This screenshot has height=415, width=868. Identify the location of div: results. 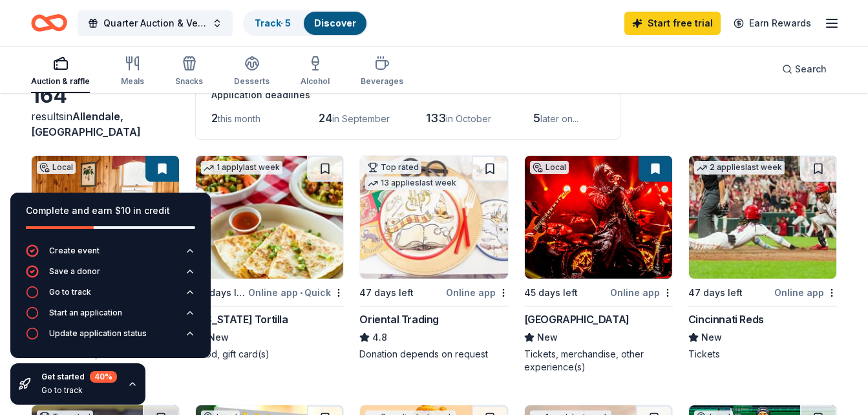
(106, 124).